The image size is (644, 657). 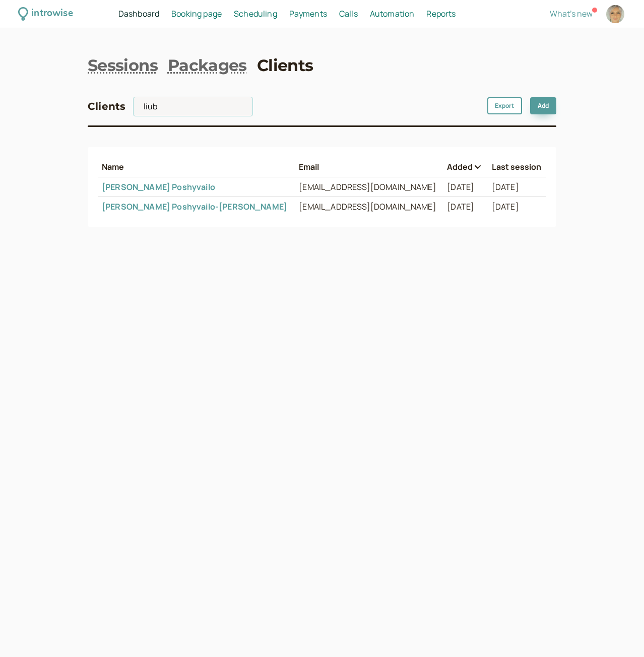 I want to click on a: Payments, so click(x=308, y=14).